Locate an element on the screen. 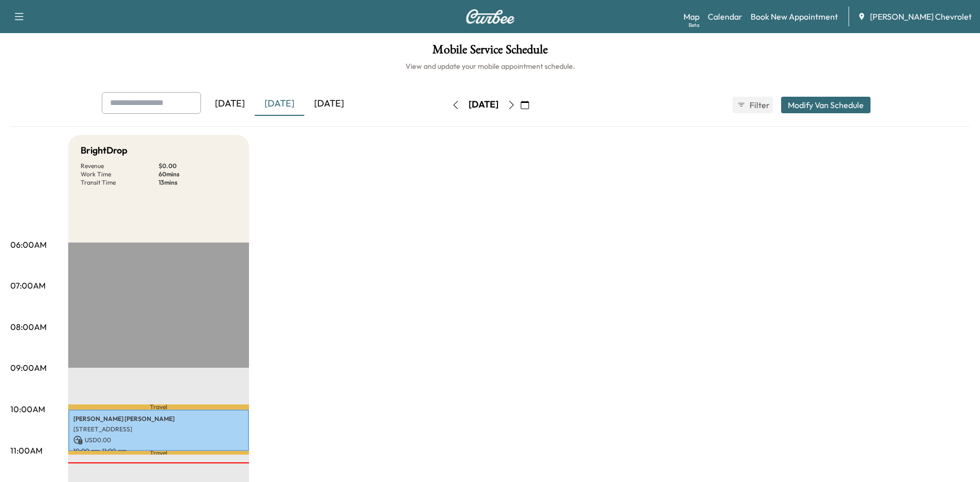 The width and height of the screenshot is (980, 482). a: MapBeta is located at coordinates (691, 17).